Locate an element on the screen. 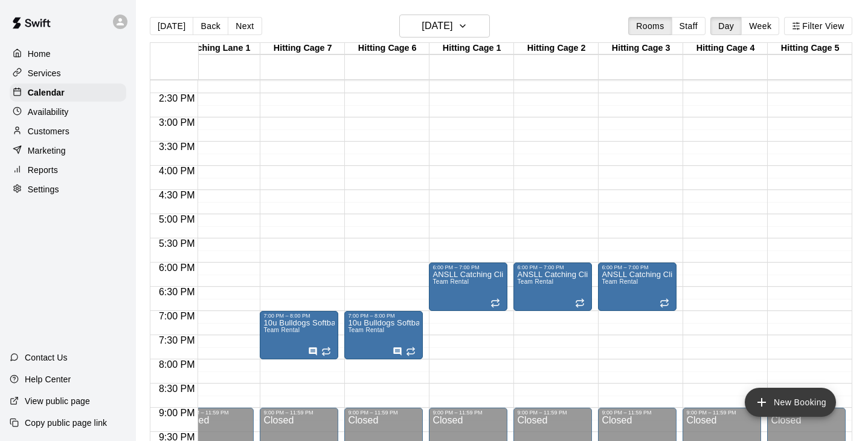 This screenshot has width=868, height=441. div: Home is located at coordinates (67, 54).